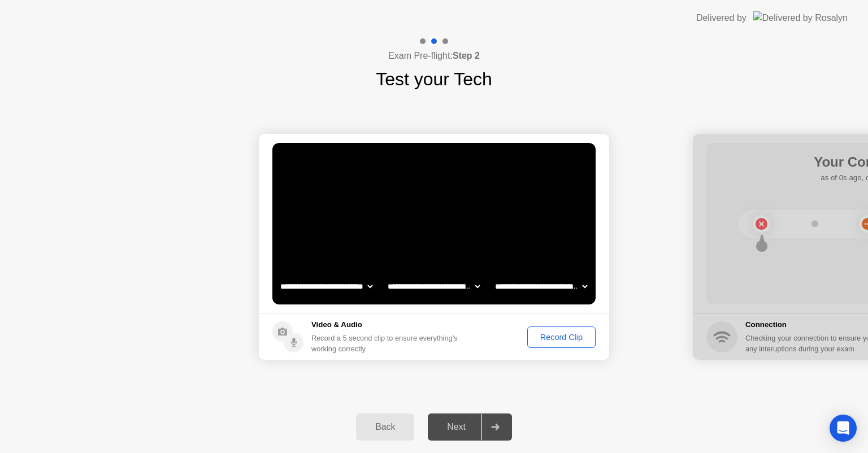 The image size is (868, 453). Describe the element at coordinates (456, 427) in the screenshot. I see `div: Next` at that location.